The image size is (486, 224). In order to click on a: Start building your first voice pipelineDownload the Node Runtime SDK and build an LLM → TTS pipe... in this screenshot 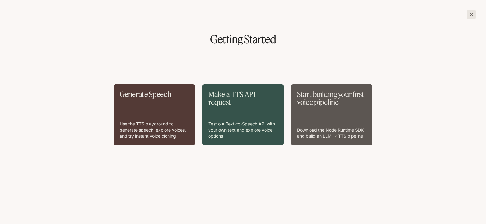, I will do `click(331, 115)`.